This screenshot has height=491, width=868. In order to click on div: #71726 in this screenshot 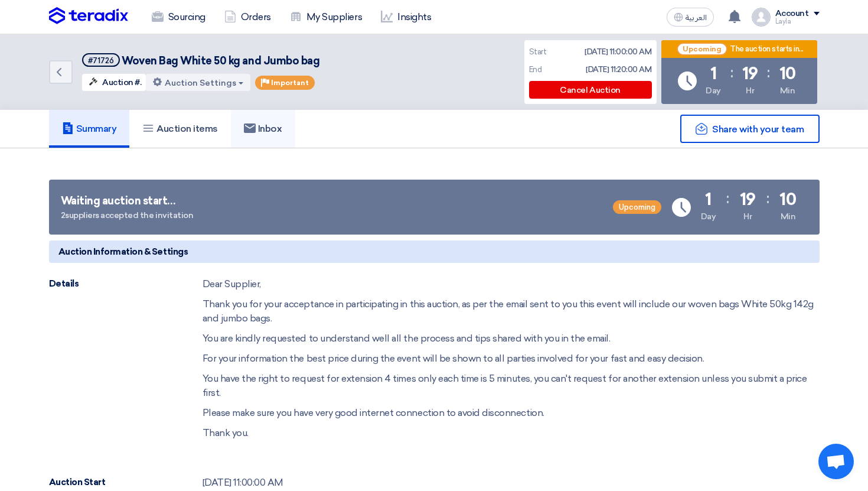, I will do `click(101, 60)`.